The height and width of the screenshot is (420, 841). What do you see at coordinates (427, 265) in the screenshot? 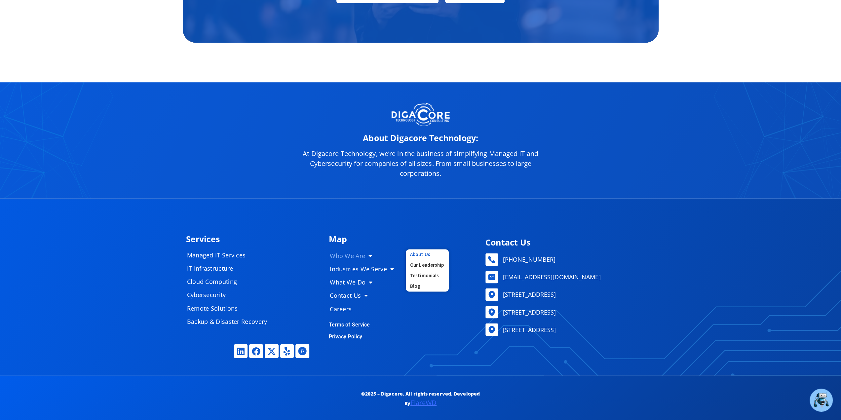
I see `a: Our Leadership` at bounding box center [427, 265].